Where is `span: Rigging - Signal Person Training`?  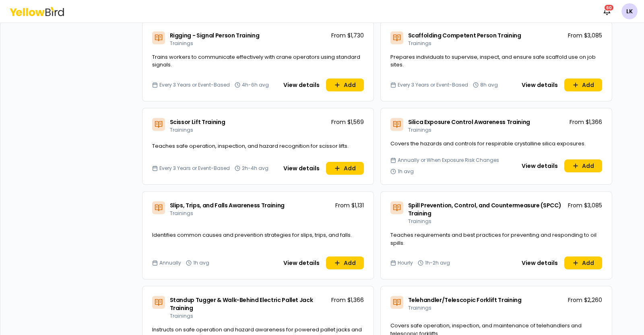
span: Rigging - Signal Person Training is located at coordinates (214, 36).